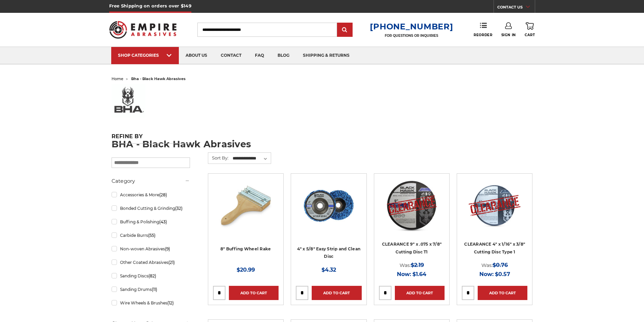  What do you see at coordinates (151, 181) in the screenshot?
I see `h5: Category` at bounding box center [151, 181].